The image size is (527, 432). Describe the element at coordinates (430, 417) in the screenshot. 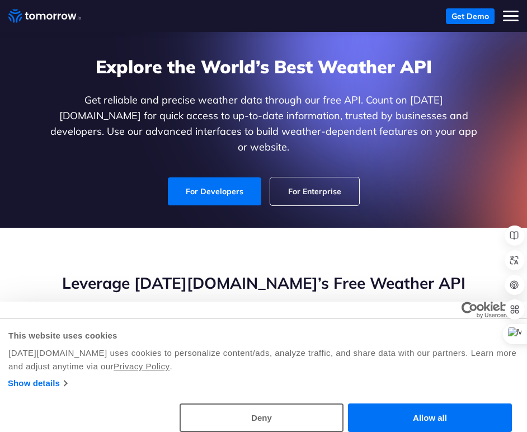

I see `button: Allow all` at that location.